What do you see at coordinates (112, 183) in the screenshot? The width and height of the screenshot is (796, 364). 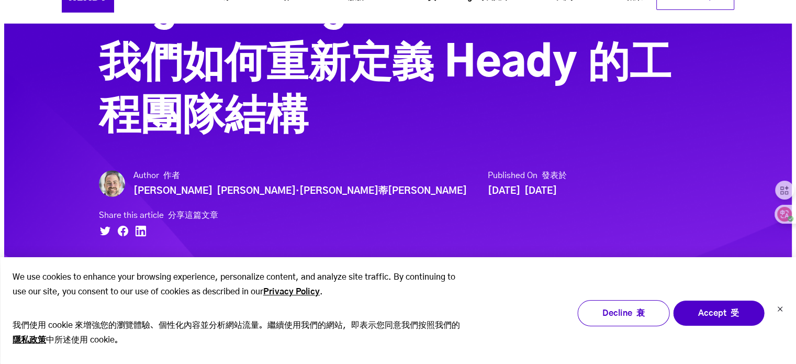 I see `img: Chris Galatioto` at bounding box center [112, 183].